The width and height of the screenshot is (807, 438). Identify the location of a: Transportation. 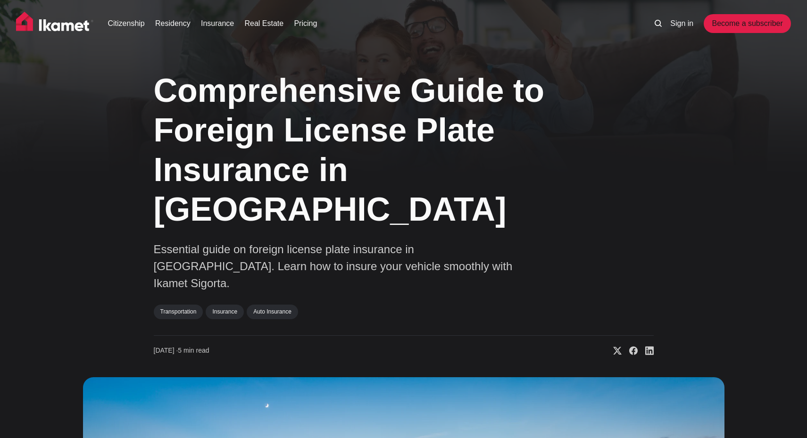
(178, 312).